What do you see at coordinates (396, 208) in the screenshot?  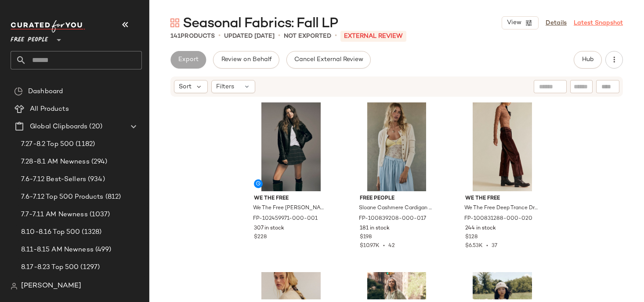 I see `span: Sloane Cashmere Cardigan by Free People in White, Size: L` at bounding box center [396, 208].